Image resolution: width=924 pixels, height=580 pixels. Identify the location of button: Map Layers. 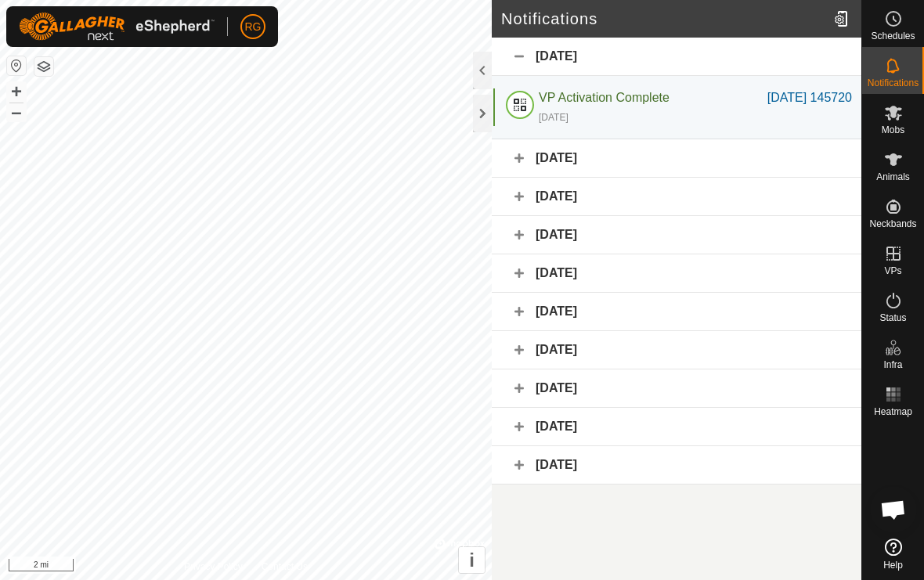
(44, 66).